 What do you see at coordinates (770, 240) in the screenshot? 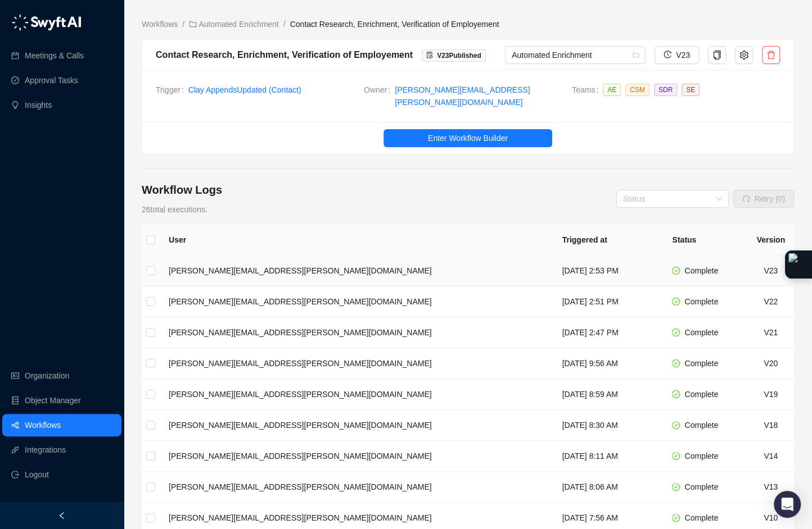
I see `th: Version` at bounding box center [770, 240].